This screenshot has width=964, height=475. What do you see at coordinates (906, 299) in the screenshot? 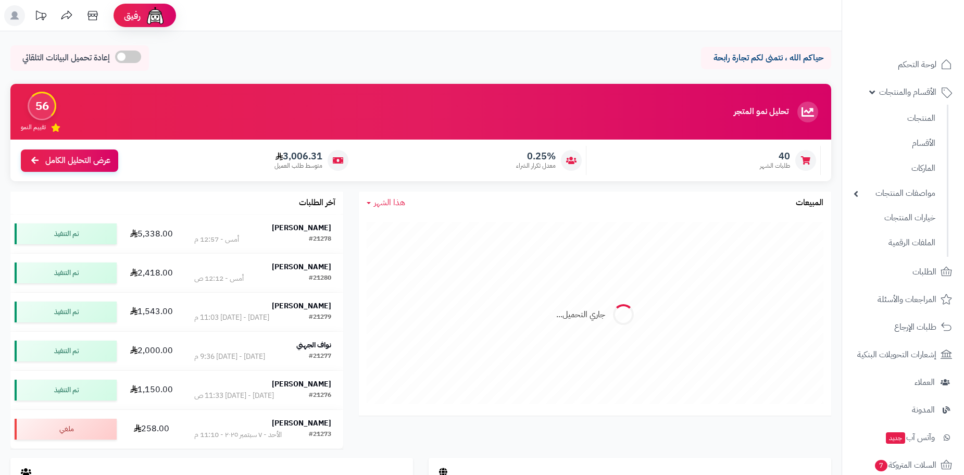
I see `span: المراجعات والأسئلة` at bounding box center [906, 299].